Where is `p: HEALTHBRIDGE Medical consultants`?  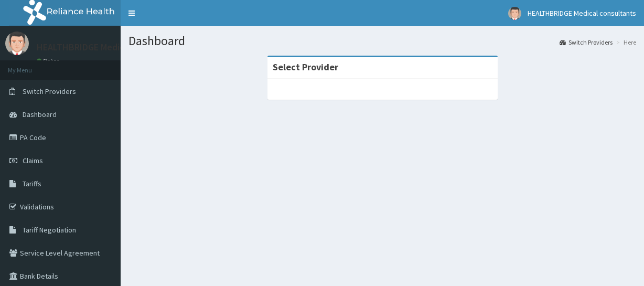 p: HEALTHBRIDGE Medical consultants is located at coordinates (110, 47).